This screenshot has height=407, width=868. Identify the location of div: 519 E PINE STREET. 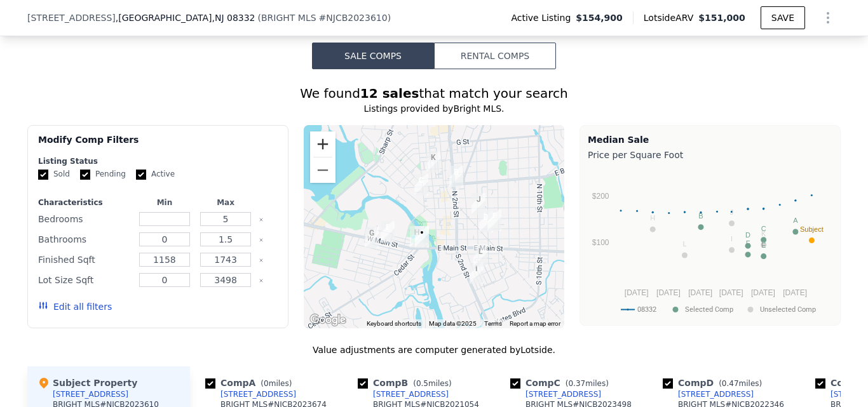
(494, 220).